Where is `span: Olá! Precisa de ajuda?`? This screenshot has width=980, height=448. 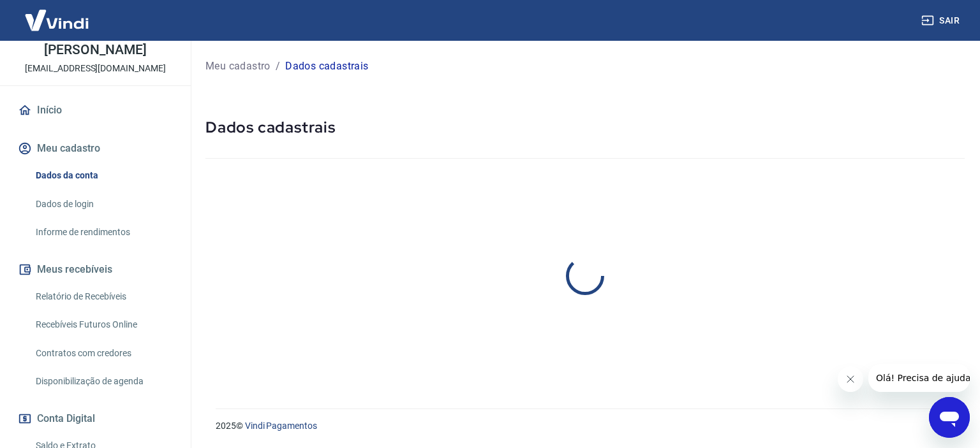
span: Olá! Precisa de ajuda? is located at coordinates (57, 14).